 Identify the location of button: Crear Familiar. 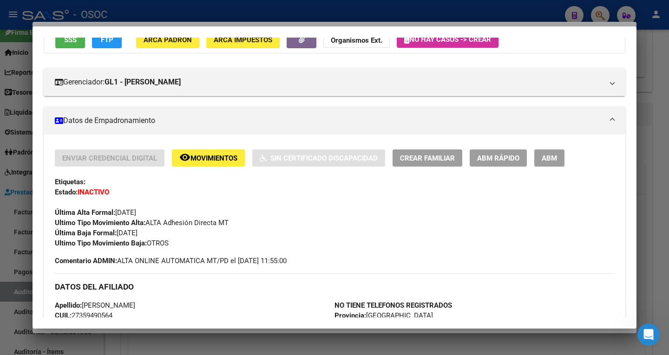
(427, 158).